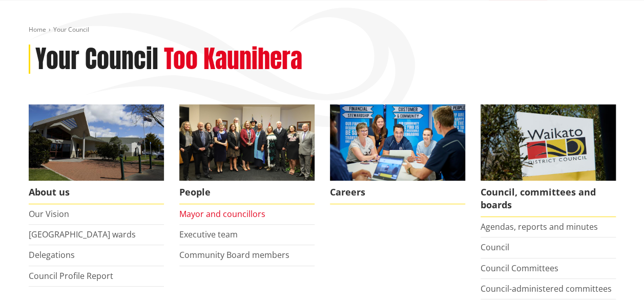 The image size is (644, 304). I want to click on span: People, so click(247, 192).